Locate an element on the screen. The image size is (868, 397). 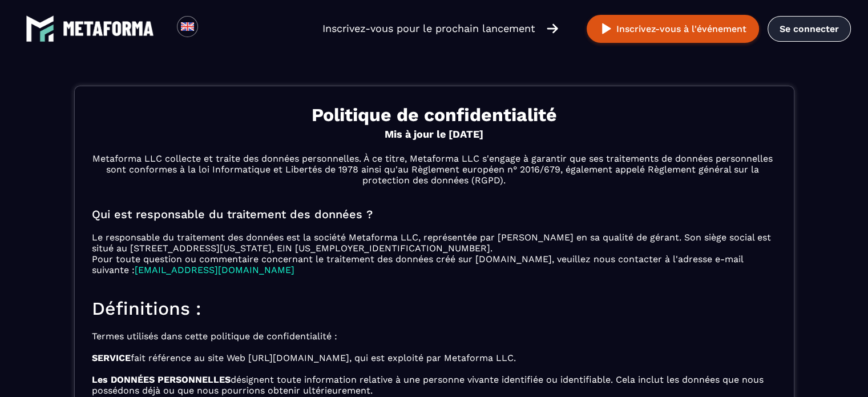
font: Inscrivez-vous à l'événement is located at coordinates (681, 29).